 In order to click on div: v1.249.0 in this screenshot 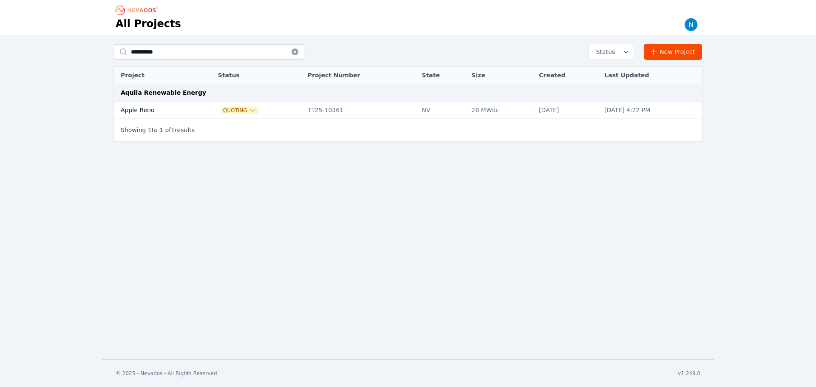, I will do `click(689, 374)`.